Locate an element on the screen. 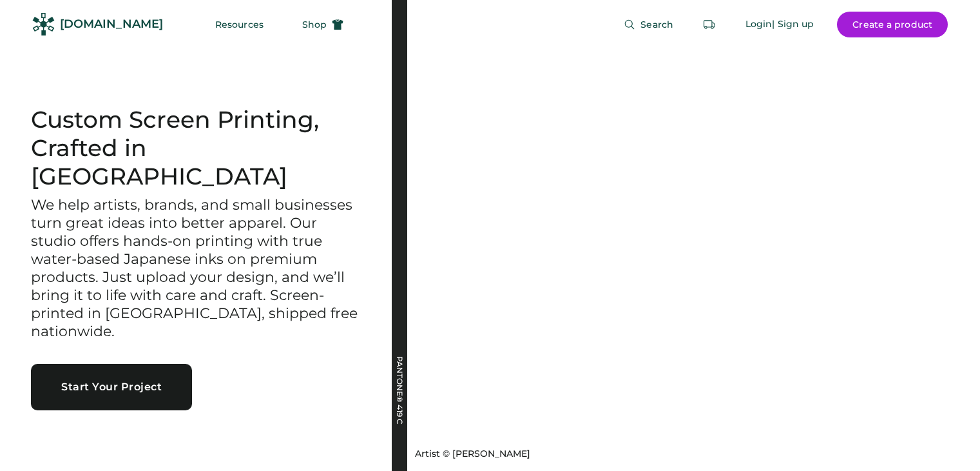  span: Shop is located at coordinates (314, 25).